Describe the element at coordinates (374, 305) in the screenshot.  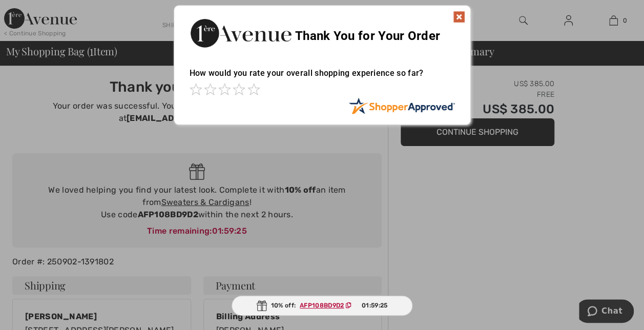
I see `span: 01:59:25` at that location.